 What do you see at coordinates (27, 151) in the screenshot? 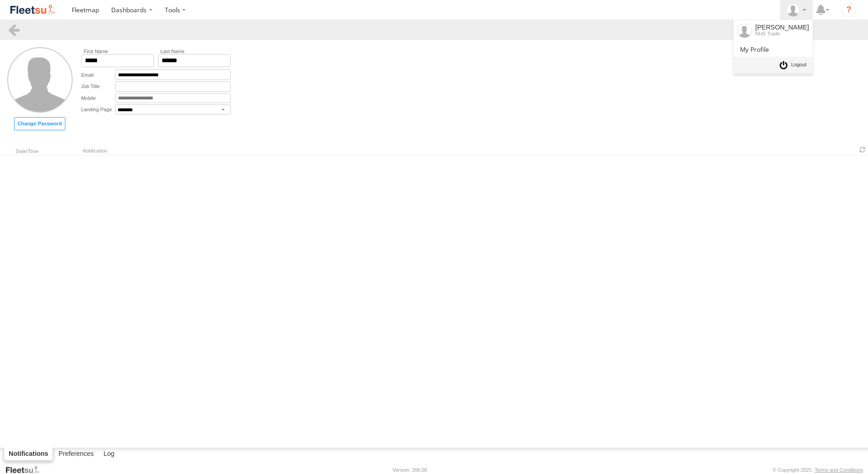
I see `div: Date/Time` at bounding box center [27, 151].